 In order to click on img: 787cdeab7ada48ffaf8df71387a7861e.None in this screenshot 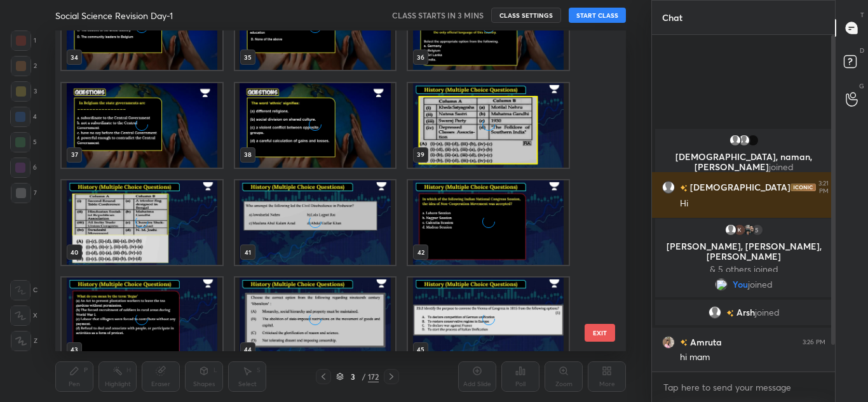, I will do `click(752, 141)`.